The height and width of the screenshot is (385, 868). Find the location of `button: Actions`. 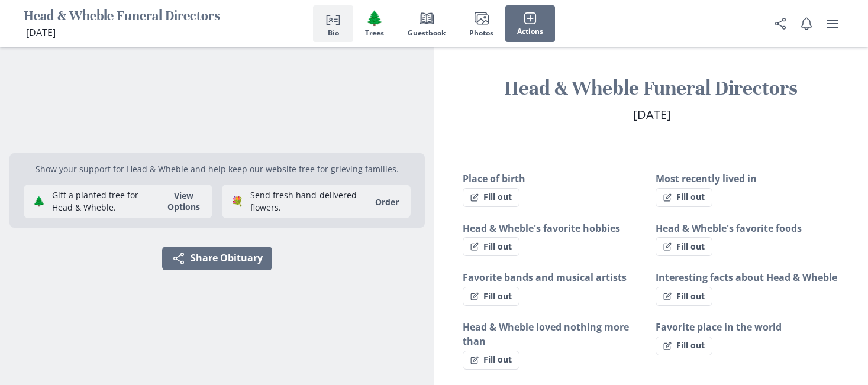

button: Actions is located at coordinates (530, 24).